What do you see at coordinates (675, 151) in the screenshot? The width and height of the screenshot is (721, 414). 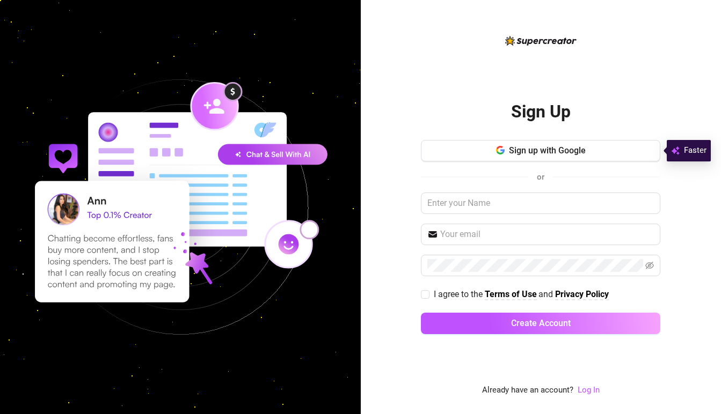 I see `img: svg%3e` at bounding box center [675, 151].